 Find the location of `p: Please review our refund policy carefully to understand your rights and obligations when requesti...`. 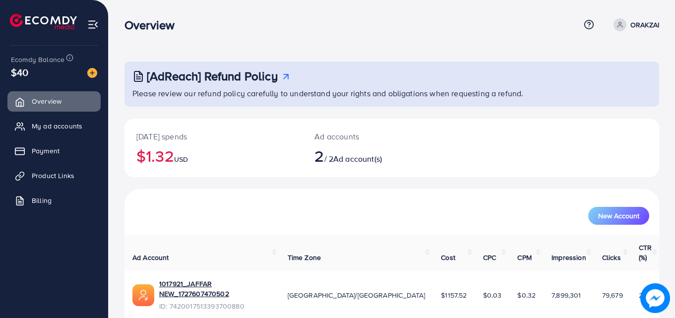

p: Please review our refund policy carefully to understand your rights and obligations when requesti... is located at coordinates (393, 93).